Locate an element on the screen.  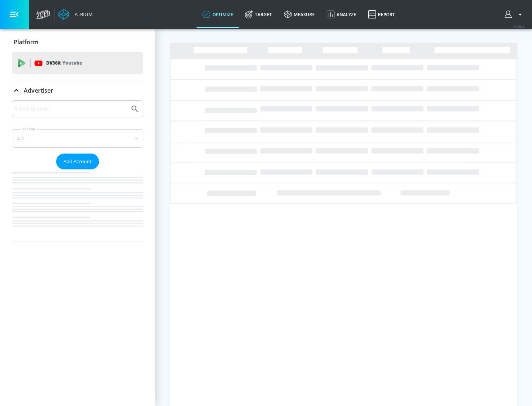
a: Report is located at coordinates (381, 14).